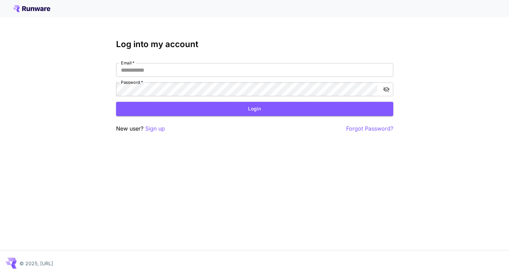 This screenshot has width=509, height=276. What do you see at coordinates (370, 129) in the screenshot?
I see `p: Forgot Password?` at bounding box center [370, 129].